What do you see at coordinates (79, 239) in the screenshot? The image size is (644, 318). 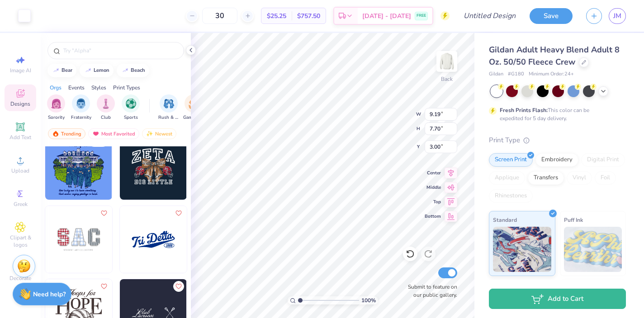 I see `img: 436c877f-569b-47a3-b0c3-6d9eb6de6573` at bounding box center [79, 239].